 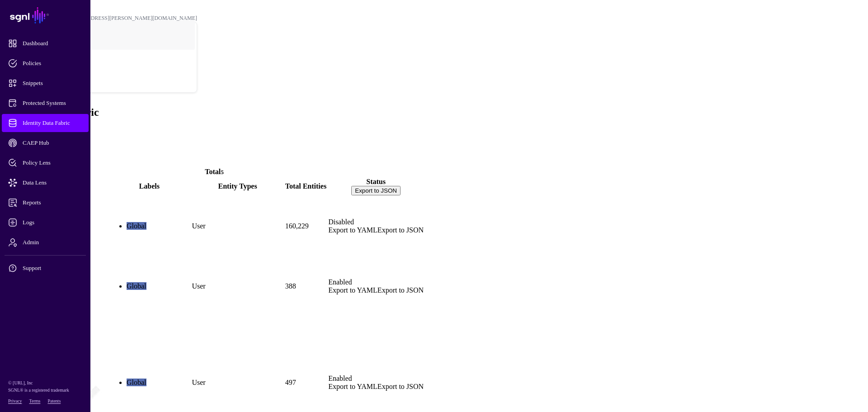 What do you see at coordinates (35, 401) in the screenshot?
I see `a: Terms` at bounding box center [35, 401].